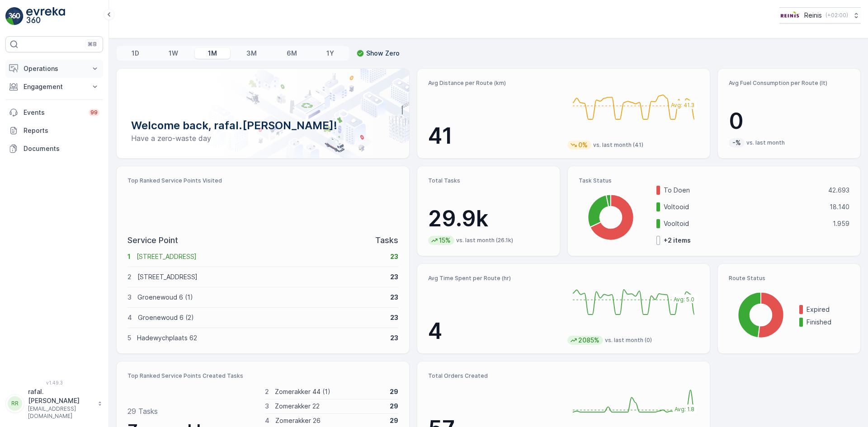 The height and width of the screenshot is (427, 868). I want to click on p: 99, so click(94, 113).